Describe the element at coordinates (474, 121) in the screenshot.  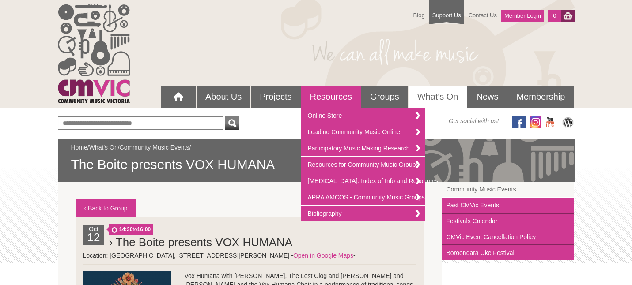
I see `span: Get social with us!` at that location.